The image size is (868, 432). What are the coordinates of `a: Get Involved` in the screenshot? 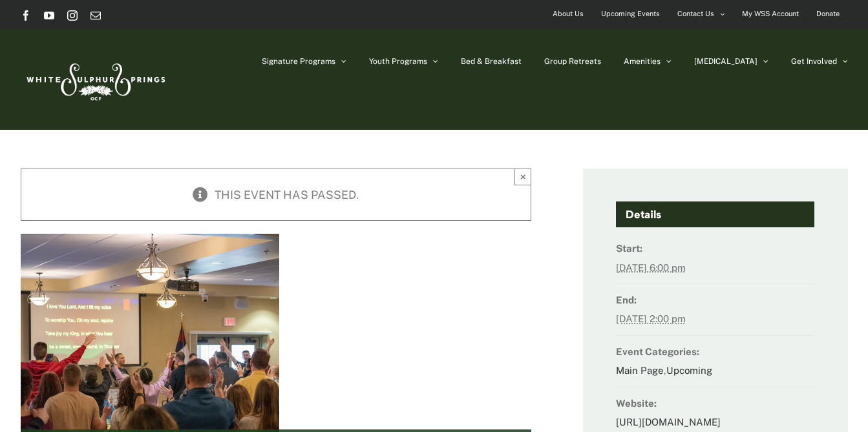 It's located at (820, 61).